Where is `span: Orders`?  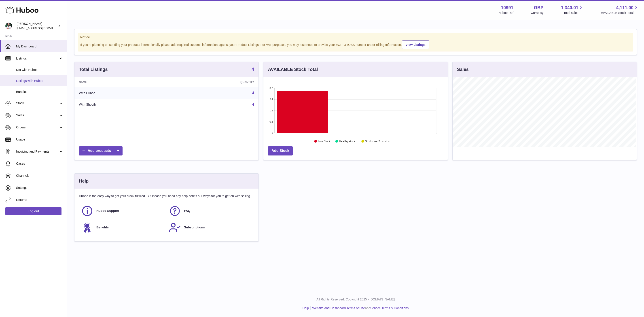 span: Orders is located at coordinates (38, 127).